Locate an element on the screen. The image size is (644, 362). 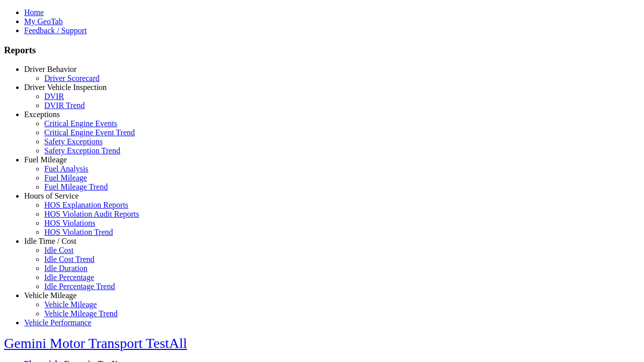
a: Critical Engine Events is located at coordinates (81, 123).